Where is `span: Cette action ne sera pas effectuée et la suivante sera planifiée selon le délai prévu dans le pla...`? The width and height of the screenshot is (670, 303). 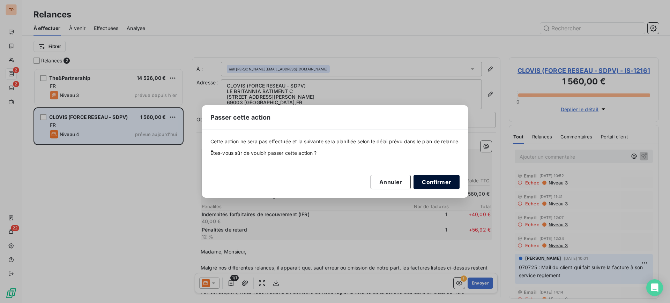 span: Cette action ne sera pas effectuée et la suivante sera planifiée selon le délai prévu dans le pla... is located at coordinates (335, 142).